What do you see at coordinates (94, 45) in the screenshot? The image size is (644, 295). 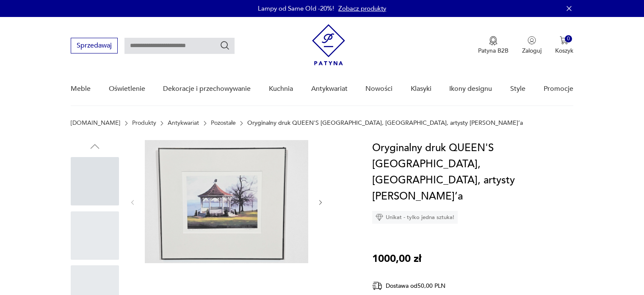 I see `button: Sprzedawaj` at bounding box center [94, 45].